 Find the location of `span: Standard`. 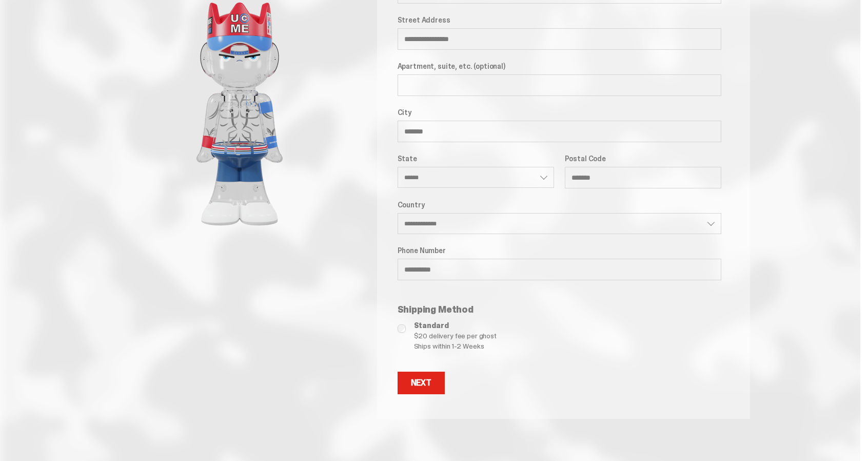

span: Standard is located at coordinates (568, 325).